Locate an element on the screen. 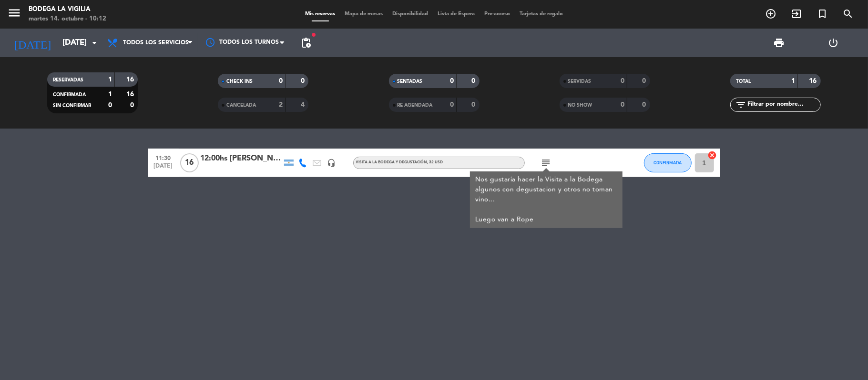  span: Mapa de mesas is located at coordinates (364, 14).